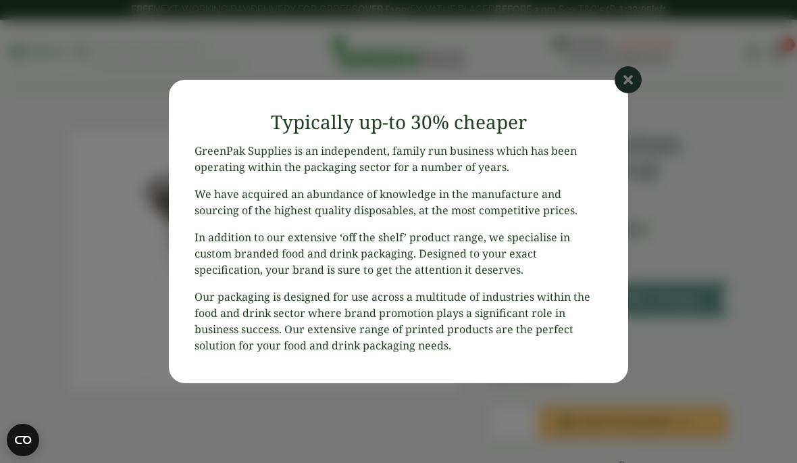 This screenshot has width=797, height=463. Describe the element at coordinates (398, 321) in the screenshot. I see `p: Our packaging is designed for use across a multitude of industries within the food and drink sect...` at that location.